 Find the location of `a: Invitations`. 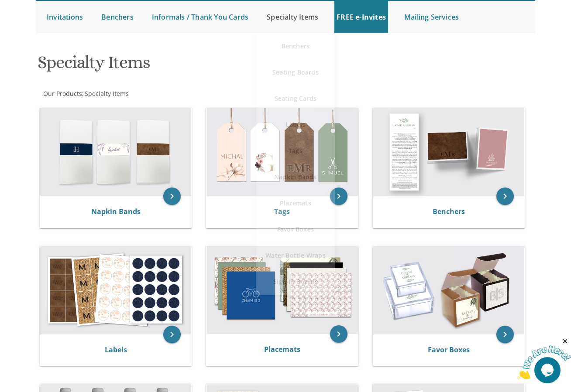

a: Invitations is located at coordinates (64, 17).